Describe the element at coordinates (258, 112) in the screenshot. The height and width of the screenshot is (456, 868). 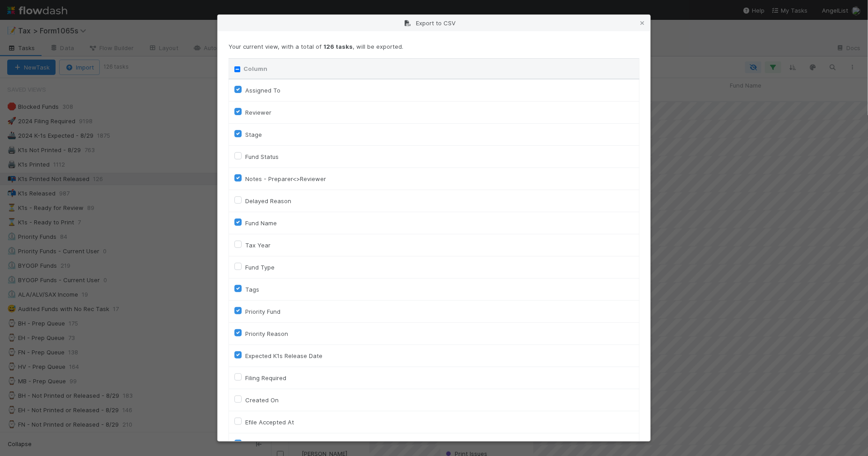
I see `label: Reviewer` at that location.